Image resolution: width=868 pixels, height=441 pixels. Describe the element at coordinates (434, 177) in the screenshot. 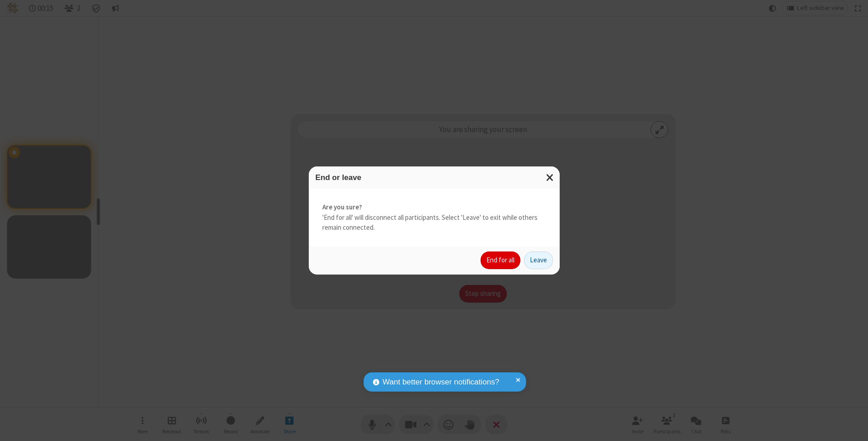

I see `h3: End or leave` at that location.